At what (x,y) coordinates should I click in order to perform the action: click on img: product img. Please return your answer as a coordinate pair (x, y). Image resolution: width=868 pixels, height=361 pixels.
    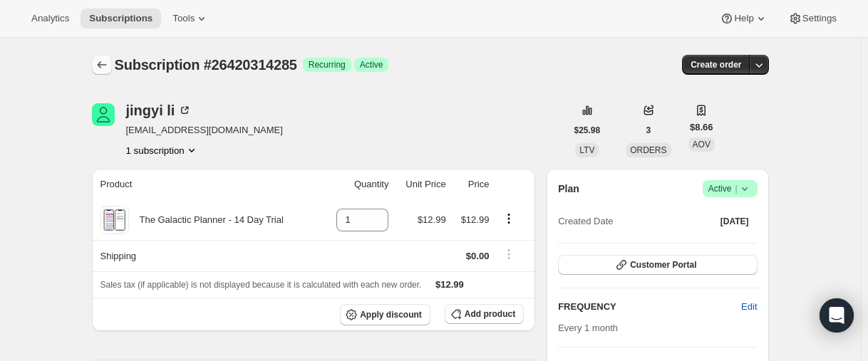
    Looking at the image, I should click on (114, 220).